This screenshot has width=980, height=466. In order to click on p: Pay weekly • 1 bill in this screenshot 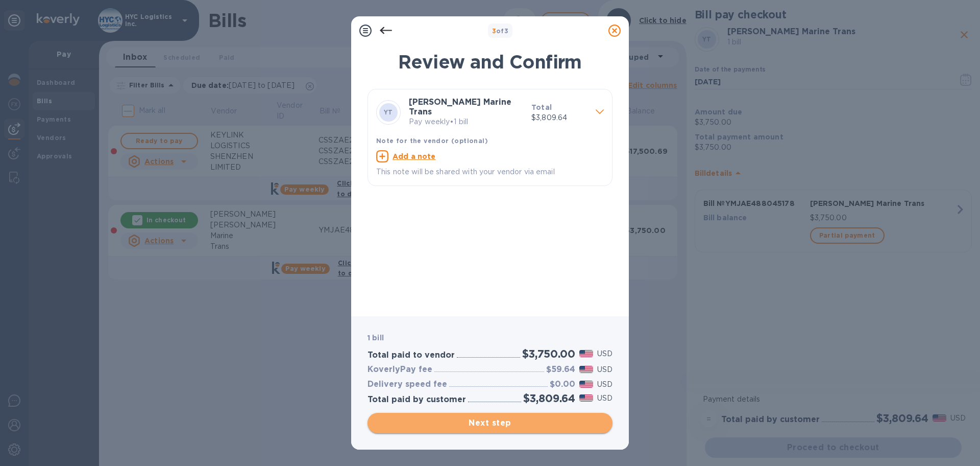, I will do `click(466, 121)`.